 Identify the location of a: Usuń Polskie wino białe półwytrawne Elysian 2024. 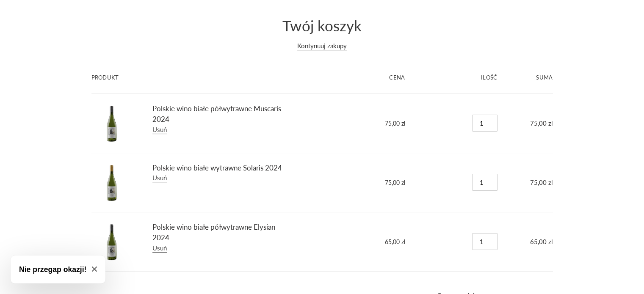
(159, 248).